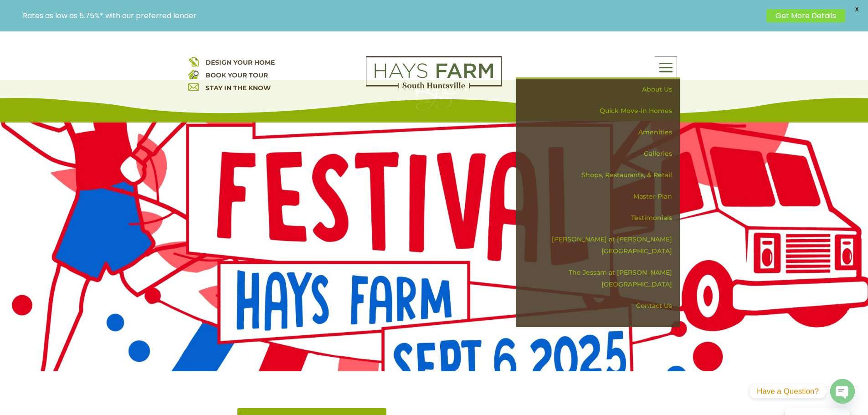 The image size is (868, 415). Describe the element at coordinates (601, 111) in the screenshot. I see `a: Quick Move-in Homes` at that location.